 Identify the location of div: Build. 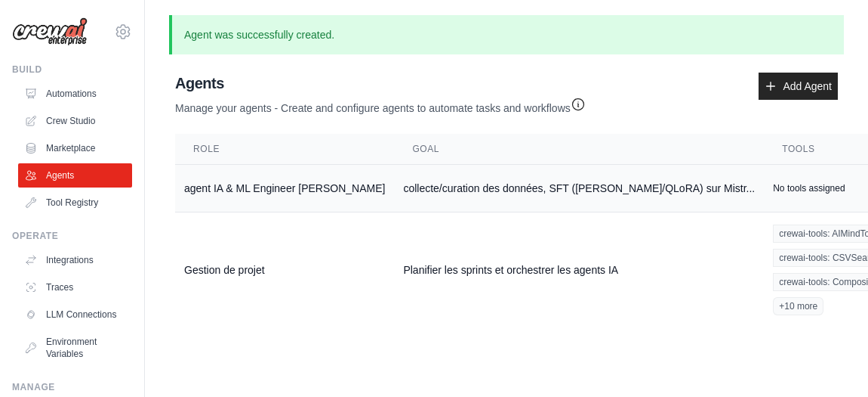
(71, 70).